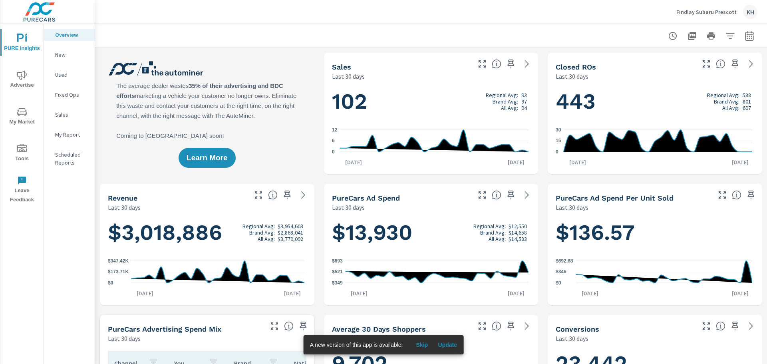 The height and width of the screenshot is (364, 767). I want to click on button: "Export Report to PDF", so click(692, 36).